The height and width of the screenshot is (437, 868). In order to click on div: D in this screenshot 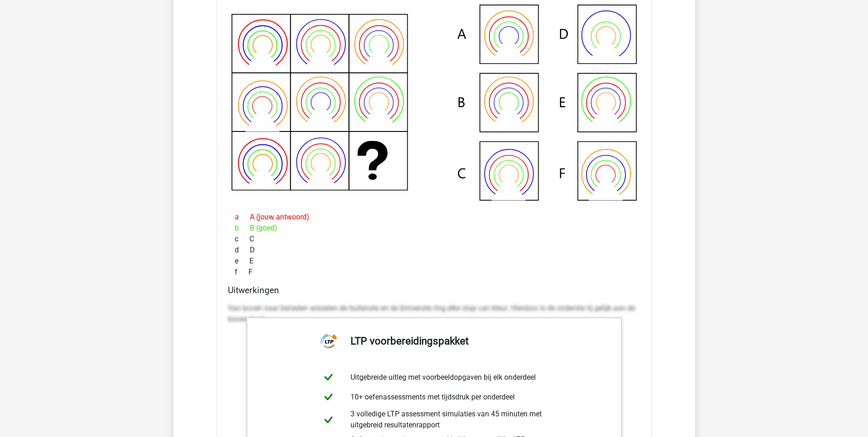, I will do `click(434, 250)`.